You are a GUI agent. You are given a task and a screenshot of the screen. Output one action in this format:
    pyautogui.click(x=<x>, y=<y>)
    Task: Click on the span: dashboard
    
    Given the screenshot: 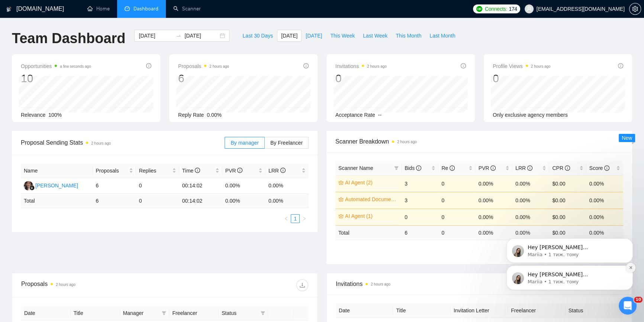 What is the action you would take?
    pyautogui.click(x=127, y=9)
    